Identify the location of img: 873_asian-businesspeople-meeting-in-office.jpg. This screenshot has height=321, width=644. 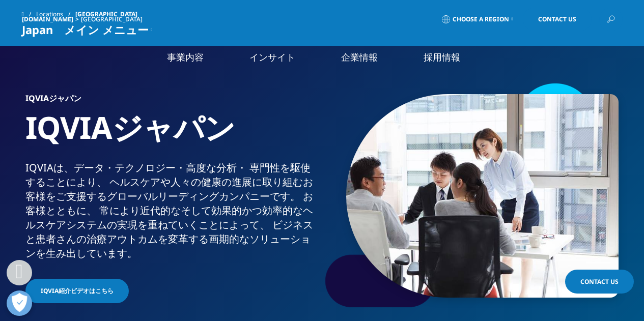
(482, 196).